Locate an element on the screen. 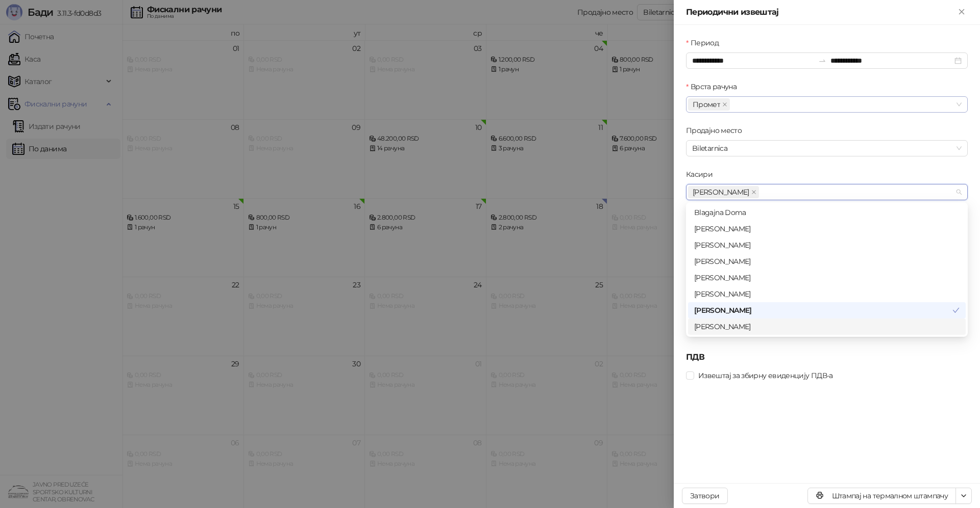 Image resolution: width=980 pixels, height=508 pixels. label: Продајно место is located at coordinates (717, 131).